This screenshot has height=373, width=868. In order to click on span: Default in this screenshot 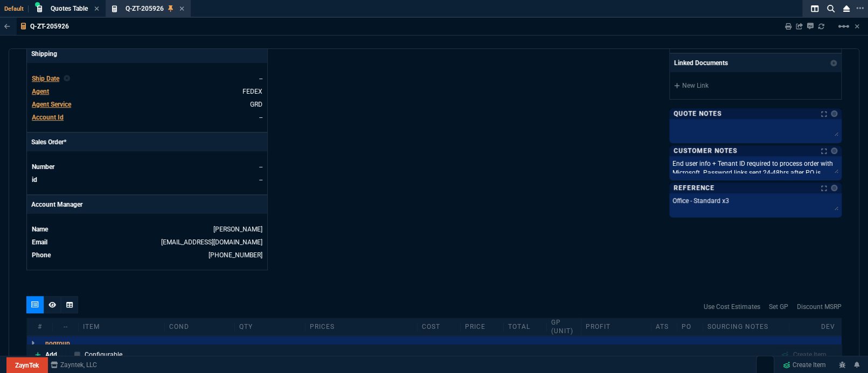, I will do `click(16, 8)`.